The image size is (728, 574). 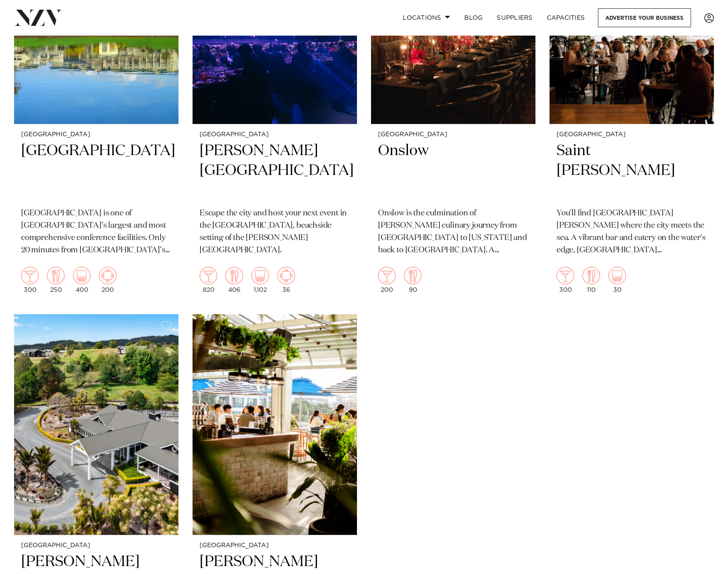 What do you see at coordinates (591, 280) in the screenshot?
I see `div: 110` at bounding box center [591, 280].